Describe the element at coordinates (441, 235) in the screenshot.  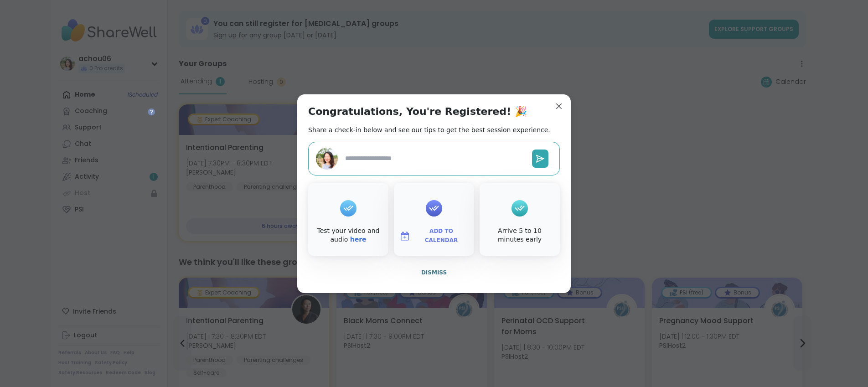
I see `span: Add to Calendar` at that location.